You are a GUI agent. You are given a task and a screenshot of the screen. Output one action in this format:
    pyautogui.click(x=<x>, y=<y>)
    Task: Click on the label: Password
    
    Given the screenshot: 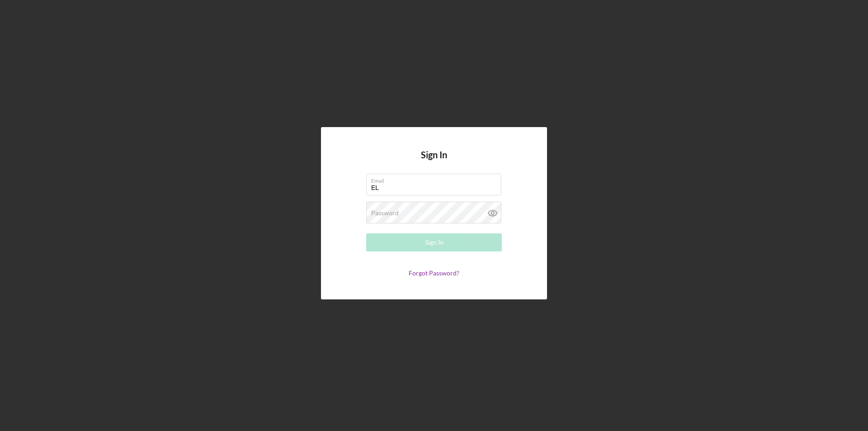 What is the action you would take?
    pyautogui.click(x=385, y=213)
    